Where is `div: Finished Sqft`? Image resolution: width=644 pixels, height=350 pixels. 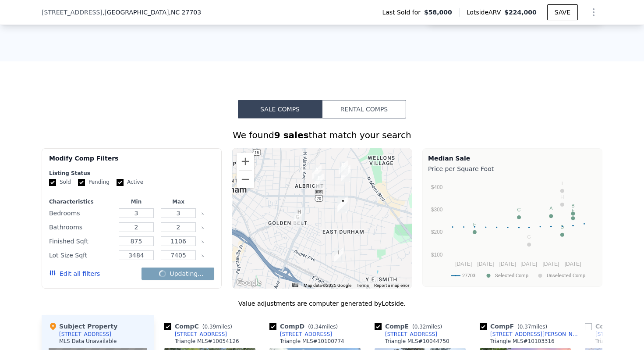 div: Finished Sqft is located at coordinates (81, 241).